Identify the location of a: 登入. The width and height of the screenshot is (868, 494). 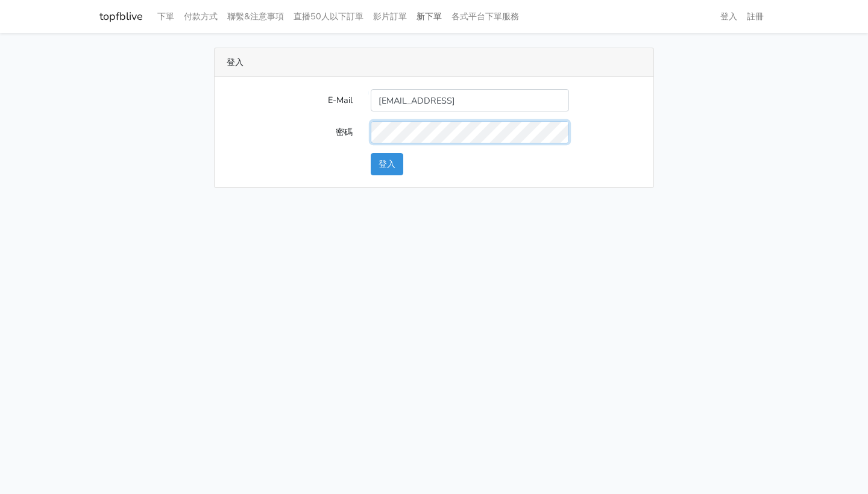
(728, 17).